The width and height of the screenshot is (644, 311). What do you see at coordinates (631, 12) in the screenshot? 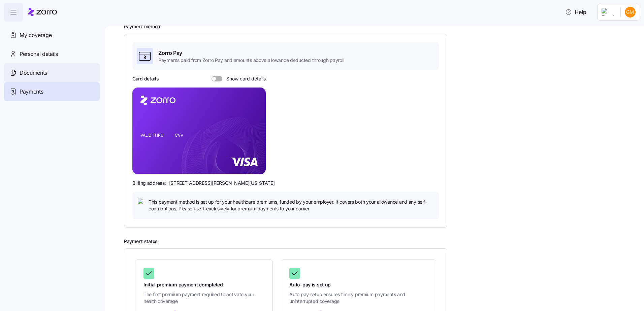
I see `img: 0a398ce43112cd08a8d53a4992015dd5` at bounding box center [631, 12].